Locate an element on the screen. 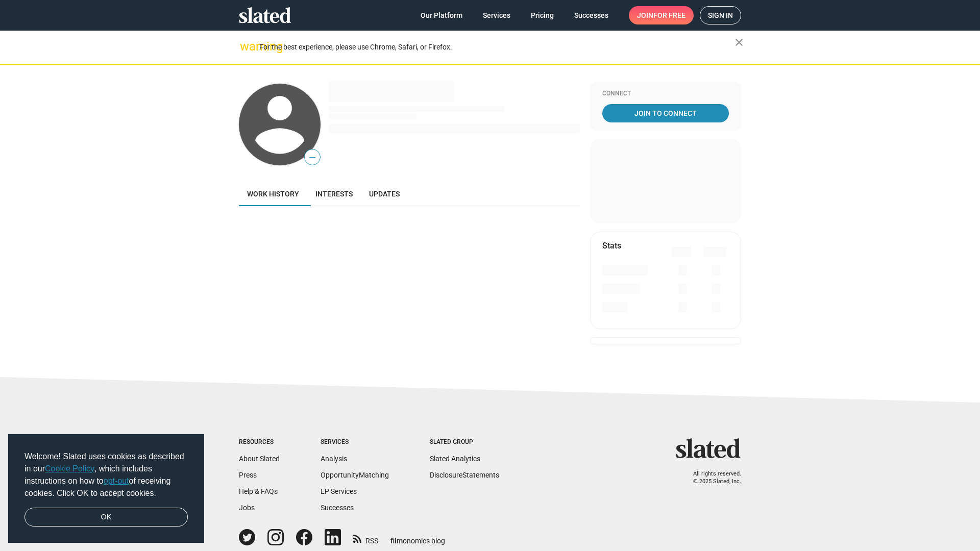 This screenshot has height=551, width=980. span: Interests is located at coordinates (334, 194).